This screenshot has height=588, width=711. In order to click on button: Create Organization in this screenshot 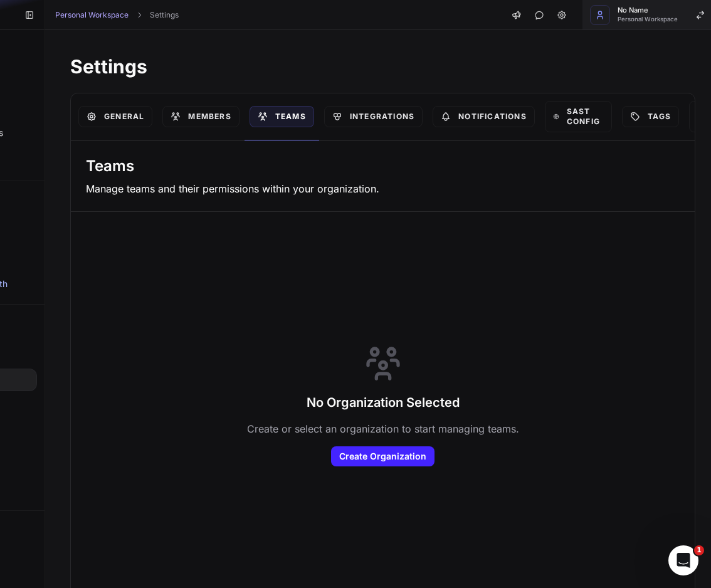, I will do `click(383, 456)`.